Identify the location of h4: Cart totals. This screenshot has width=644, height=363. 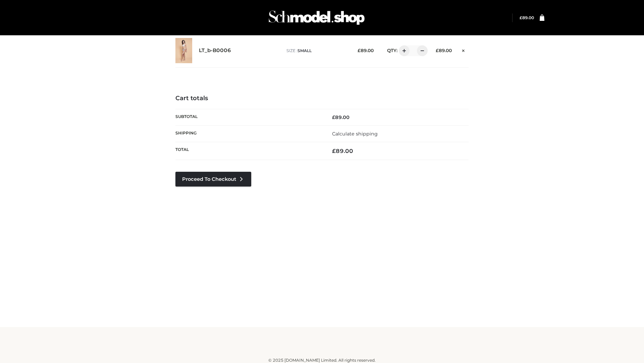
(322, 98).